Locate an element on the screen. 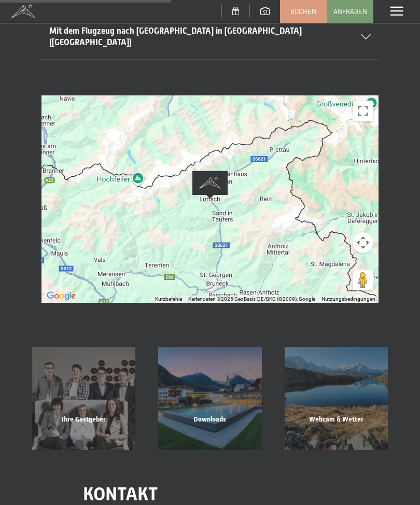 The height and width of the screenshot is (505, 420). button: Kamerasteuerung für die Karte is located at coordinates (363, 243).